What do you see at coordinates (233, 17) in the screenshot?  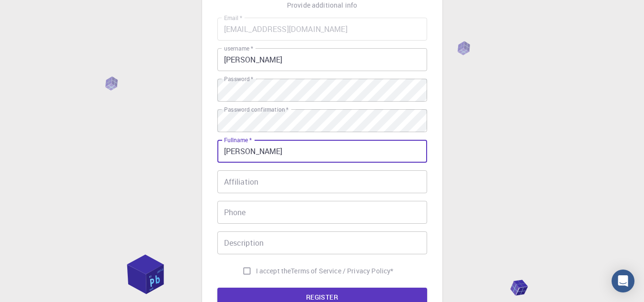 I see `label: Email` at bounding box center [233, 17].